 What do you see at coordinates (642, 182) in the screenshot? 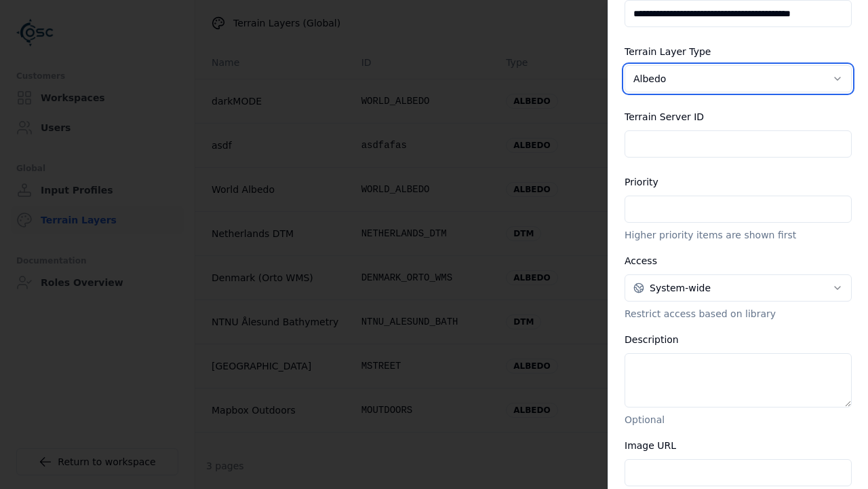
I see `label: Priority` at bounding box center [642, 182].